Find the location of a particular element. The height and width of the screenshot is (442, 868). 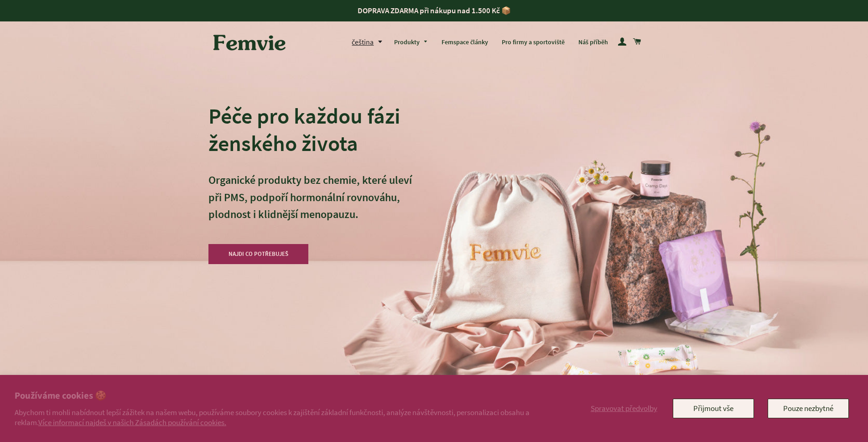

button: Spravovat předvolby is located at coordinates (624, 409).